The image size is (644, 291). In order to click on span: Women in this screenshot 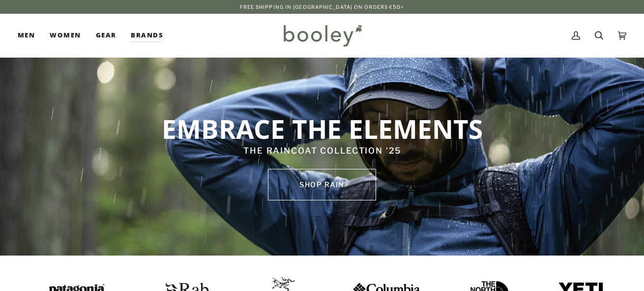, I will do `click(65, 35)`.